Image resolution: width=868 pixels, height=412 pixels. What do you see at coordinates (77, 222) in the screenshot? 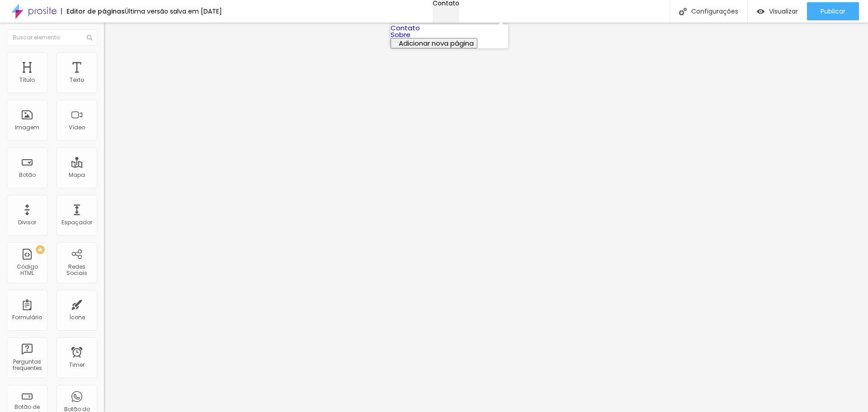
I see `div: Espaçador` at bounding box center [77, 222].